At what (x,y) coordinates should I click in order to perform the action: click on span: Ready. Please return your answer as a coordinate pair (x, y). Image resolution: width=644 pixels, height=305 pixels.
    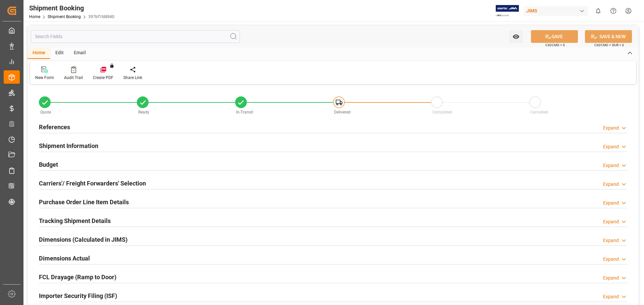
    Looking at the image, I should click on (144, 112).